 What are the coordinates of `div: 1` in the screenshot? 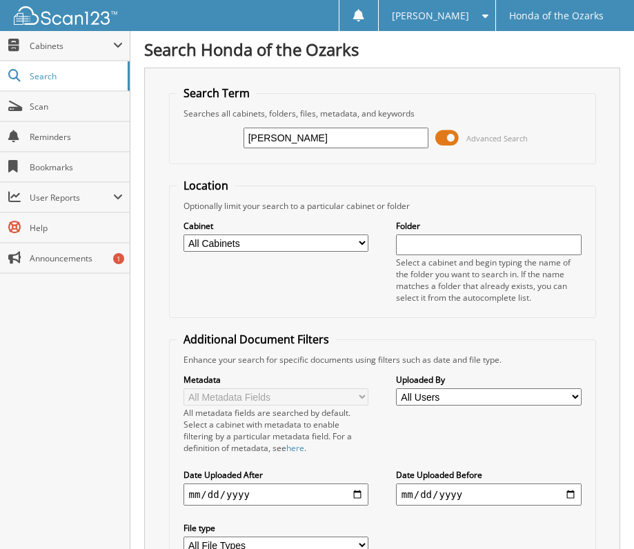 It's located at (119, 259).